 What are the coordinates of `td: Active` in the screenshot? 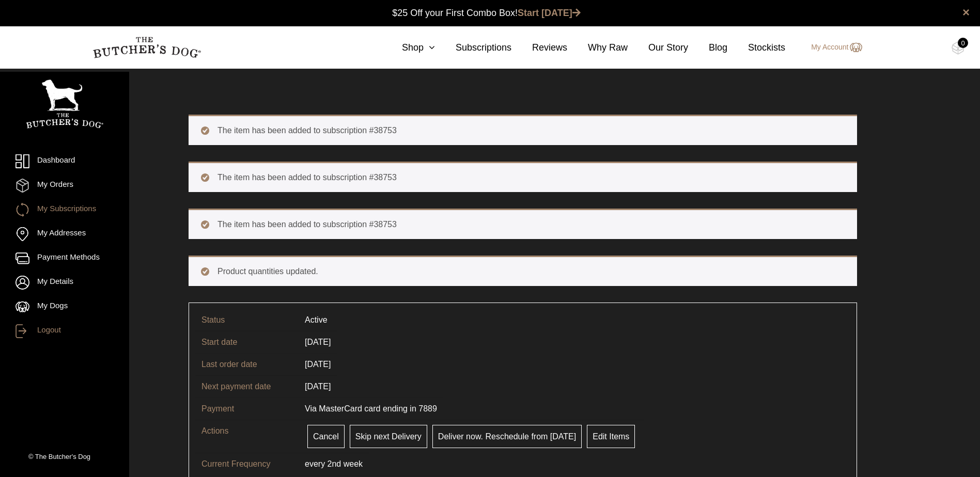 It's located at (316, 320).